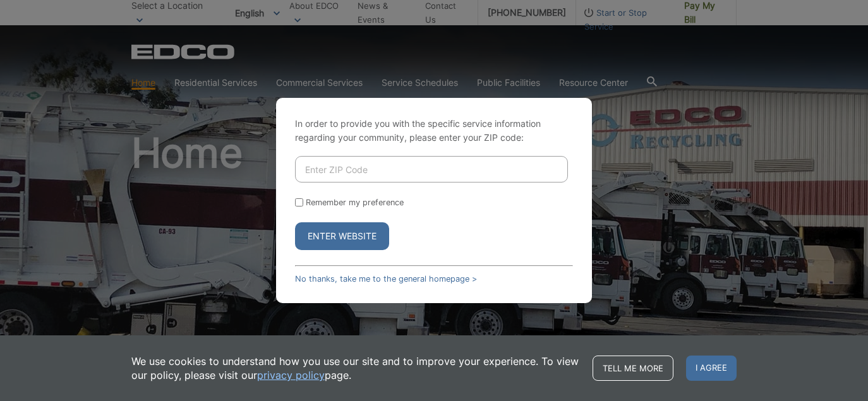 This screenshot has height=401, width=868. I want to click on button: Enter Website, so click(342, 237).